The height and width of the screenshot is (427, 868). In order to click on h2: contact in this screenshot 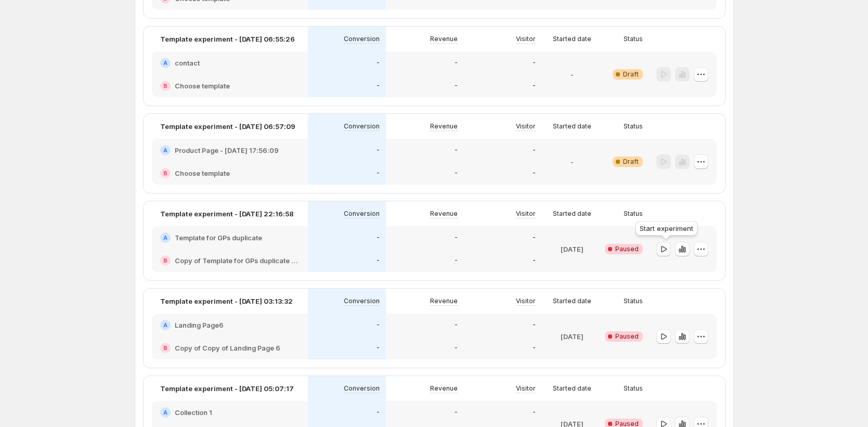, I will do `click(187, 63)`.